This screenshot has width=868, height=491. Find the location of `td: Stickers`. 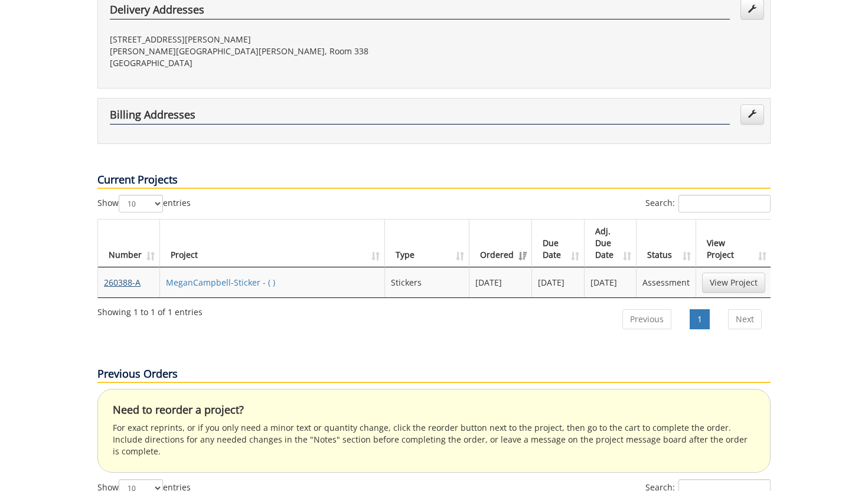

td: Stickers is located at coordinates (427, 282).